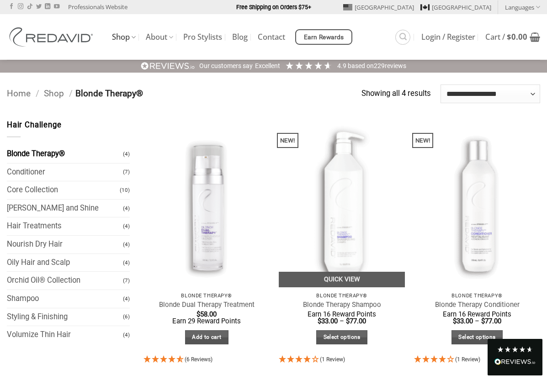 This screenshot has width=547, height=380. What do you see at coordinates (65, 335) in the screenshot?
I see `a: Volumize Thin Hair` at bounding box center [65, 335].